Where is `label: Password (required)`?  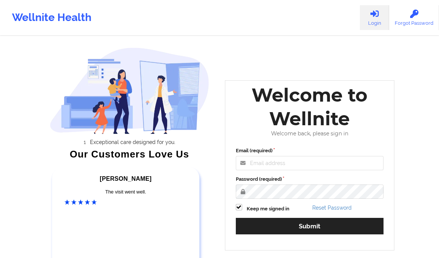 label: Password (required) is located at coordinates (310, 179).